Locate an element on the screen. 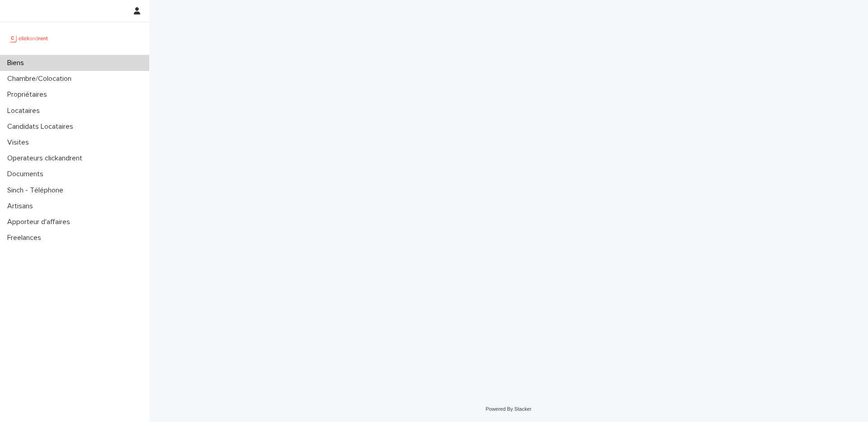  p: Freelances is located at coordinates (26, 238).